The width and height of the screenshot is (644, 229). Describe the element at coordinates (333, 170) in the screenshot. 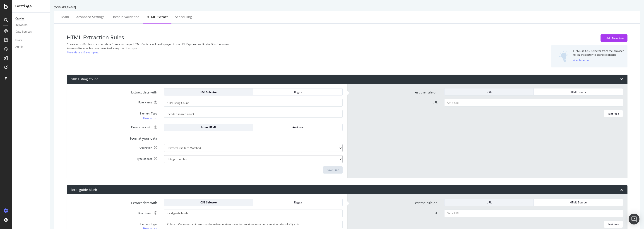

I see `button: Save Rule` at that location.